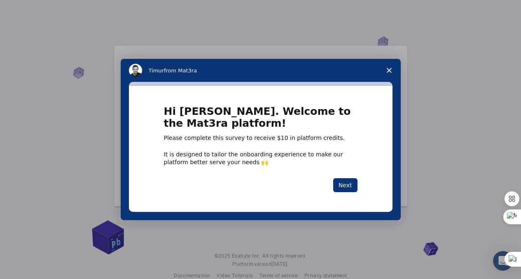 This screenshot has height=279, width=521. Describe the element at coordinates (389, 70) in the screenshot. I see `span: Close survey` at that location.